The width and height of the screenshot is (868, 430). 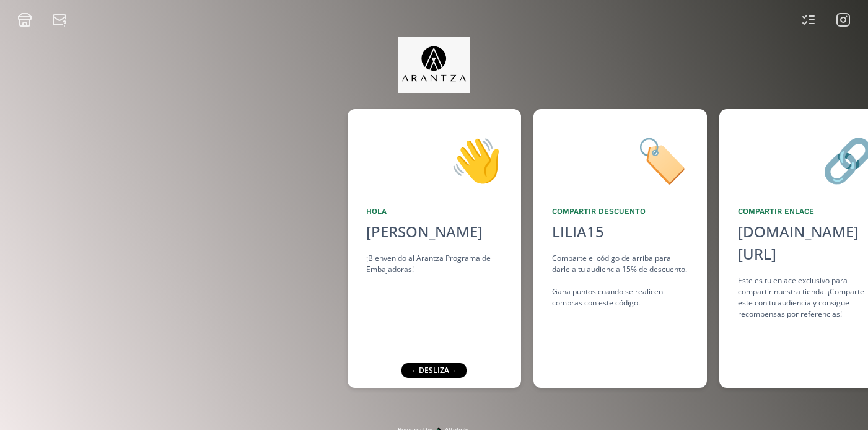 What do you see at coordinates (620, 211) in the screenshot?
I see `div: Compartir Descuento` at bounding box center [620, 211].